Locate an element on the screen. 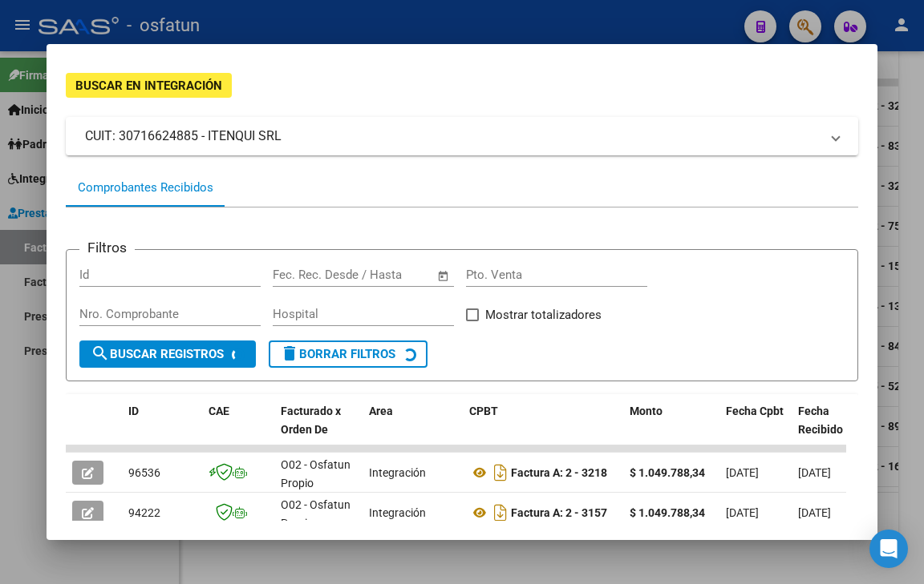  span: 94222 is located at coordinates (145, 513).